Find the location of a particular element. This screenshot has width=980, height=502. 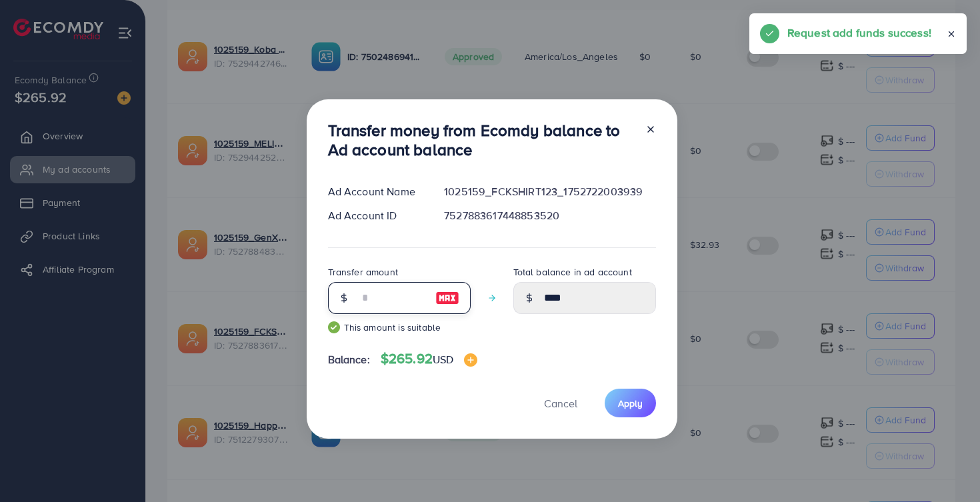

div: 7527883617448853520 is located at coordinates (550, 215).